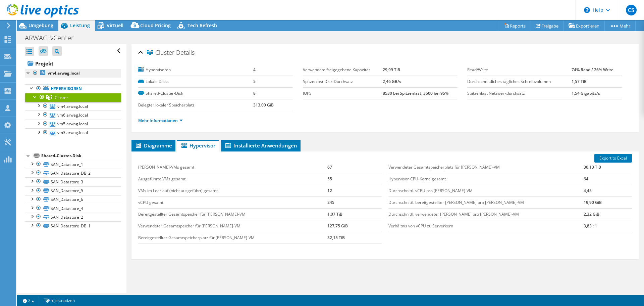 This screenshot has width=644, height=306. What do you see at coordinates (196, 105) in the screenshot?
I see `label: Belegter lokaler Speicherplatz` at bounding box center [196, 105].